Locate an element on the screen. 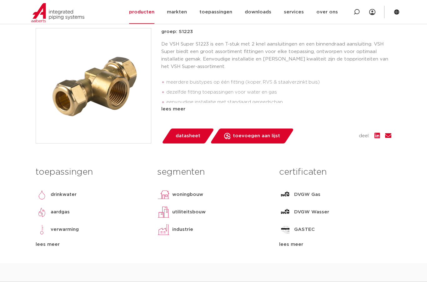 Image resolution: width=427 pixels, height=282 pixels. p: DVGW Wasser is located at coordinates (312, 213).